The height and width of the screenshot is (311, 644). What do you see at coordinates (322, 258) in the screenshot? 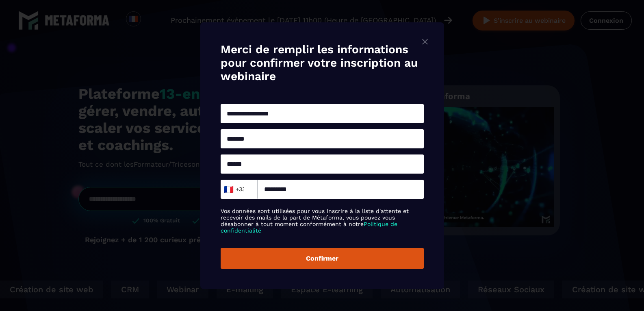
I see `button: Confirmer` at bounding box center [322, 258].